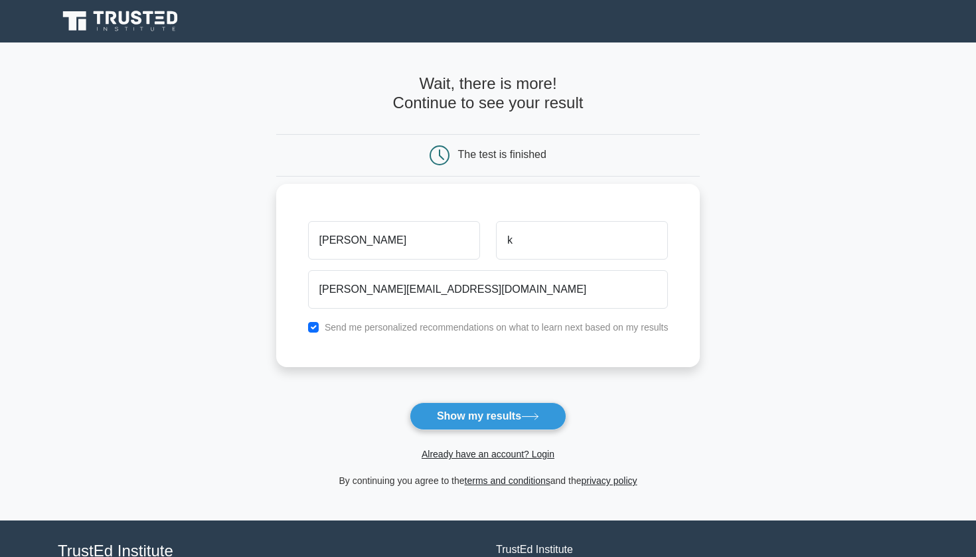 The height and width of the screenshot is (557, 976). Describe the element at coordinates (488, 290) in the screenshot. I see `input: Email` at that location.